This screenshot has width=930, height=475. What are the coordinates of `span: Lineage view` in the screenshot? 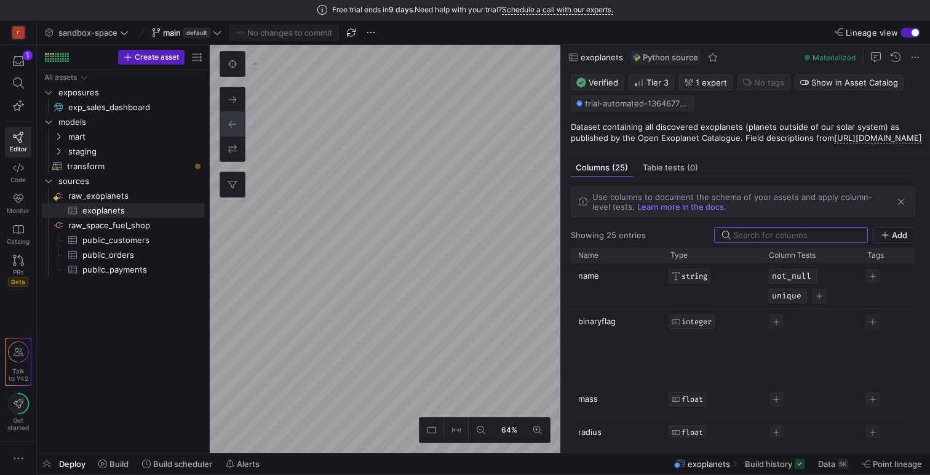 It's located at (872, 33).